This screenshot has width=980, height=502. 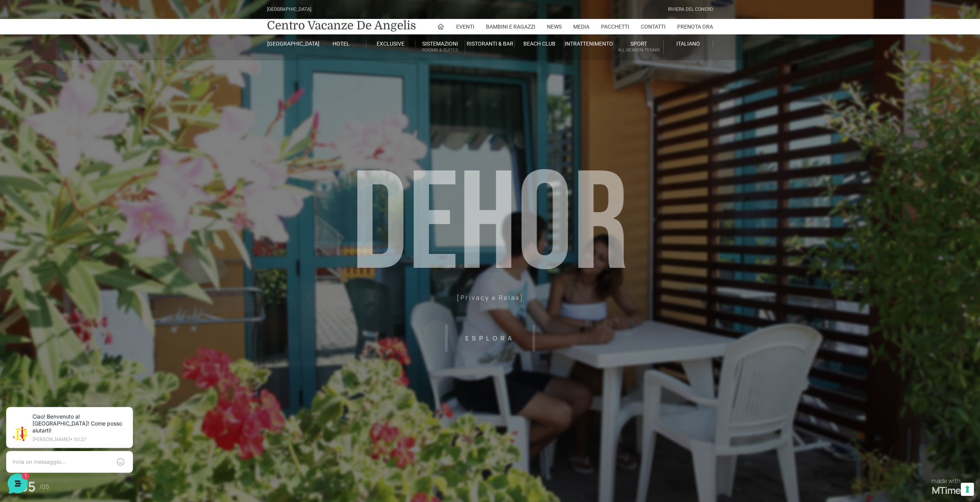 I want to click on h2: Ciao da De Angelis Resort 👋, so click(x=68, y=18).